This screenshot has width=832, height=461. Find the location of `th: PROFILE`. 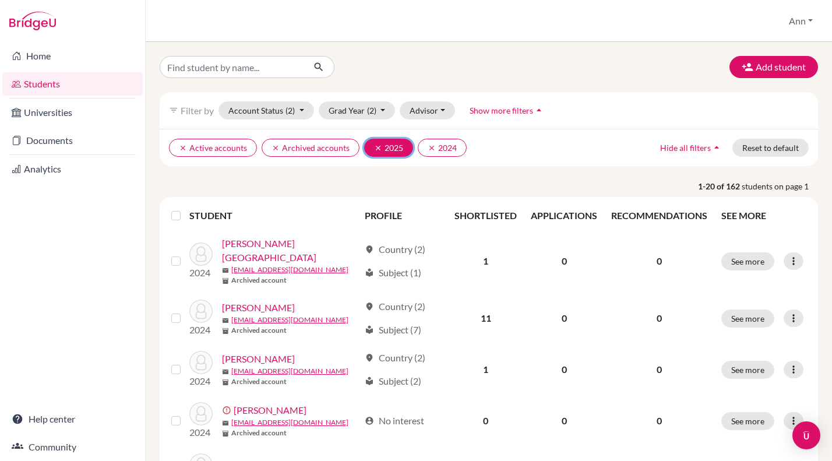

th: PROFILE is located at coordinates (402, 216).